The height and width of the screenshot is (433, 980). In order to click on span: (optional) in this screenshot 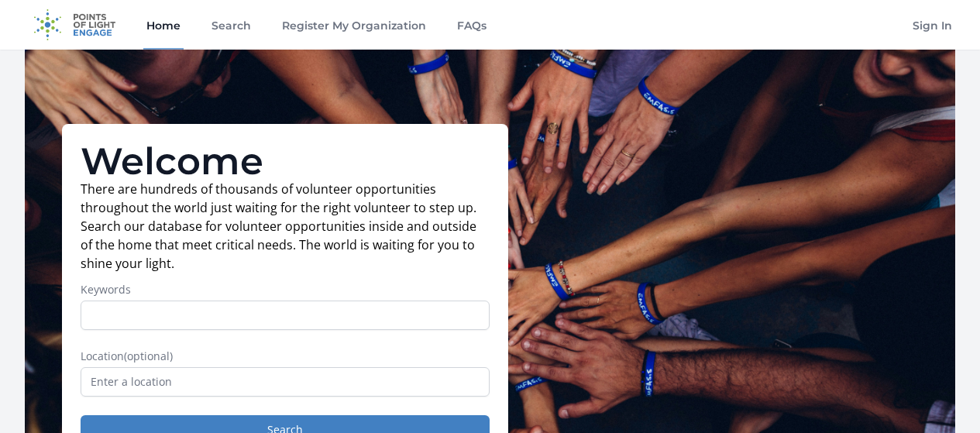, I will do `click(148, 355)`.